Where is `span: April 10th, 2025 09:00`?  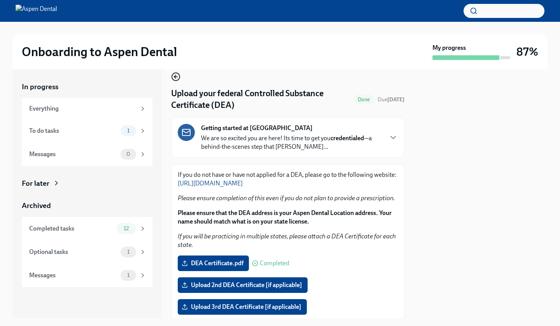 span: April 10th, 2025 09:00 is located at coordinates (391, 99).